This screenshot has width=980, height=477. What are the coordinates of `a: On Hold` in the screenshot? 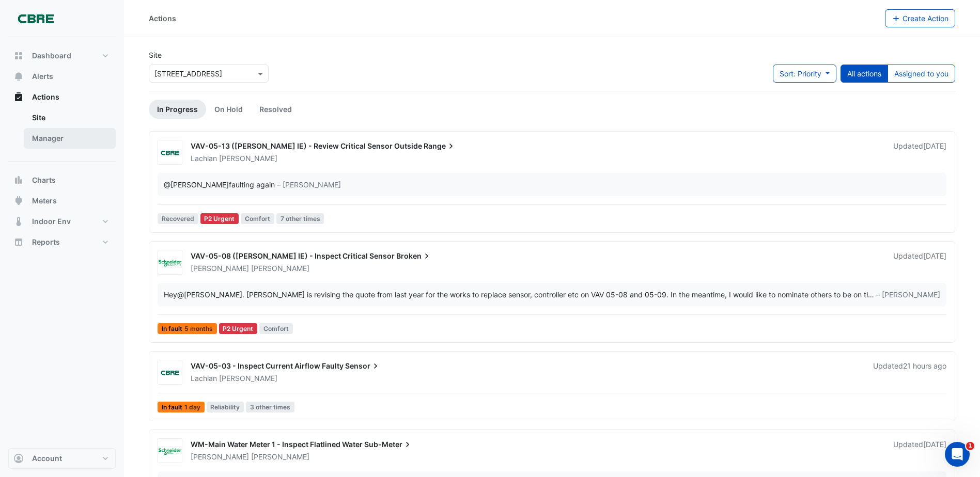 It's located at (228, 109).